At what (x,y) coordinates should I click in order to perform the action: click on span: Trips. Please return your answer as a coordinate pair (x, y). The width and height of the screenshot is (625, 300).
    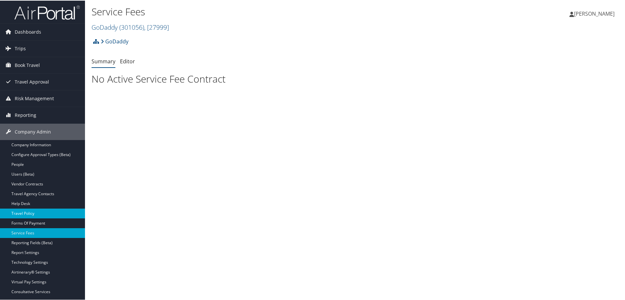
    Looking at the image, I should click on (20, 48).